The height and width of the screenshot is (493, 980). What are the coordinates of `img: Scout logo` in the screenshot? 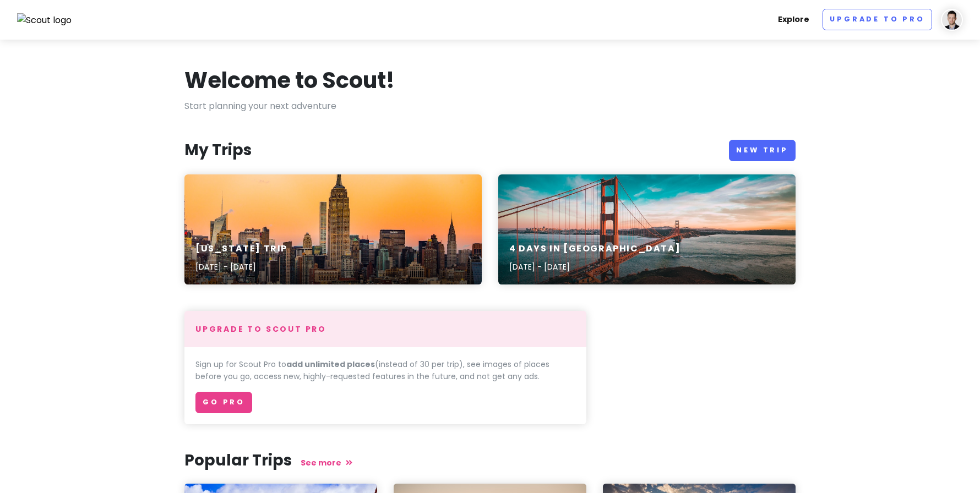 It's located at (45, 21).